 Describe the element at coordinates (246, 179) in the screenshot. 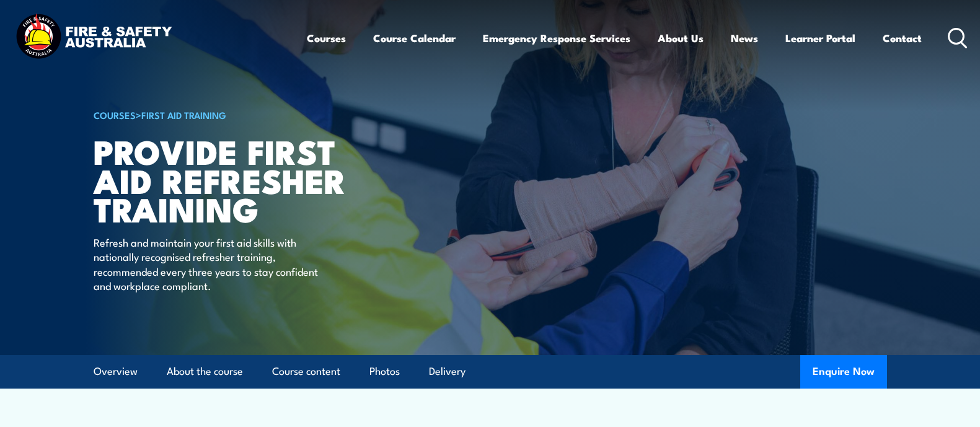

I see `h1: Provide First Aid Refresher TRAINING` at that location.